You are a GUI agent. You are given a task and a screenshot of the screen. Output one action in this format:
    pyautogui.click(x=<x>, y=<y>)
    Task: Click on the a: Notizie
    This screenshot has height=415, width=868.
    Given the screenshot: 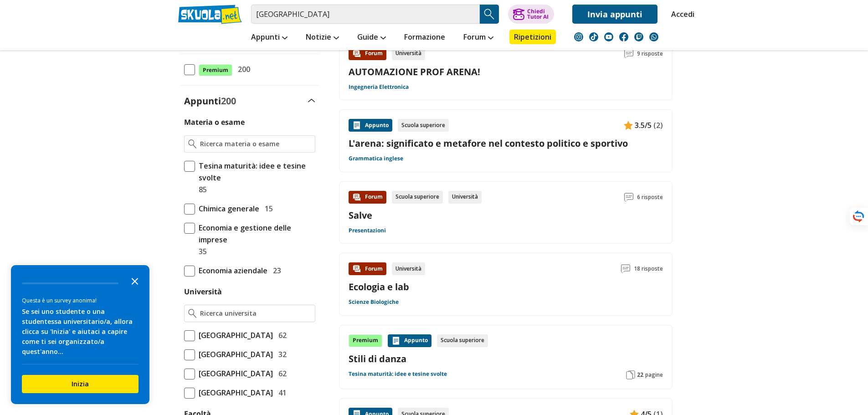 What is the action you would take?
    pyautogui.click(x=323, y=38)
    